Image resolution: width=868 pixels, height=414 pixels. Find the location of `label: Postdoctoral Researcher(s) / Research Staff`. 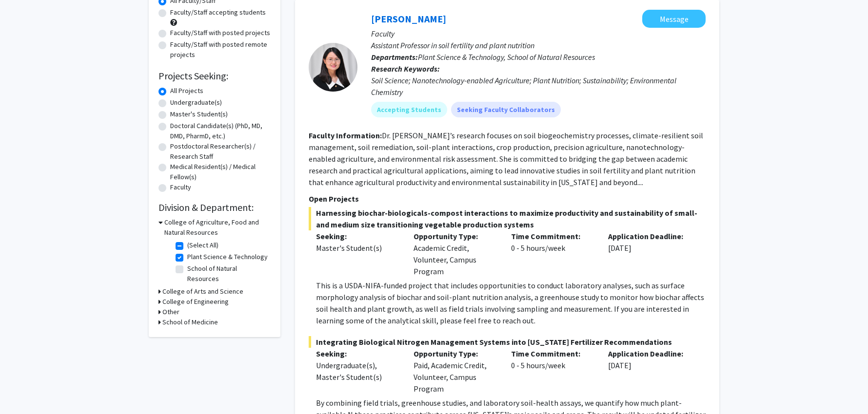

label: Postdoctoral Researcher(s) / Research Staff is located at coordinates (220, 151).